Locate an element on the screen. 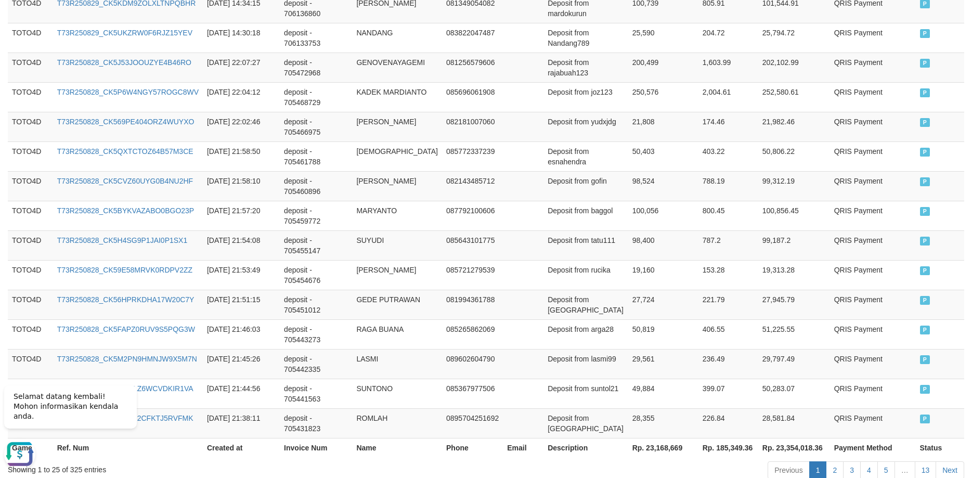  td: deposit - 705472968 is located at coordinates (316, 67).